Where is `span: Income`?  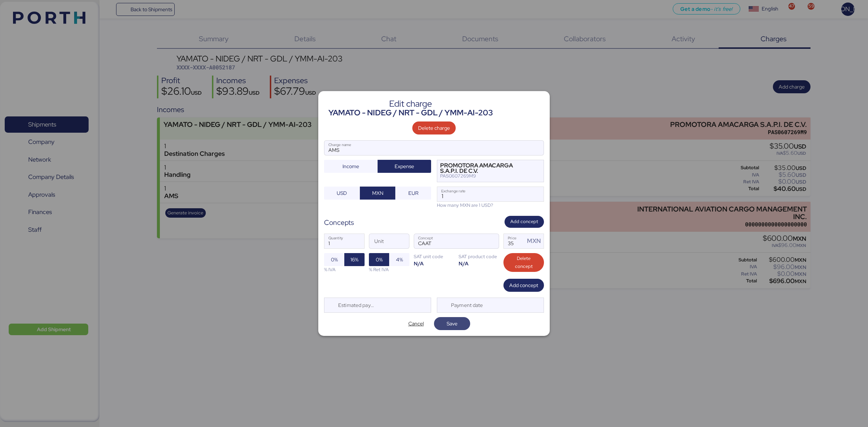
span: Income is located at coordinates (351, 166).